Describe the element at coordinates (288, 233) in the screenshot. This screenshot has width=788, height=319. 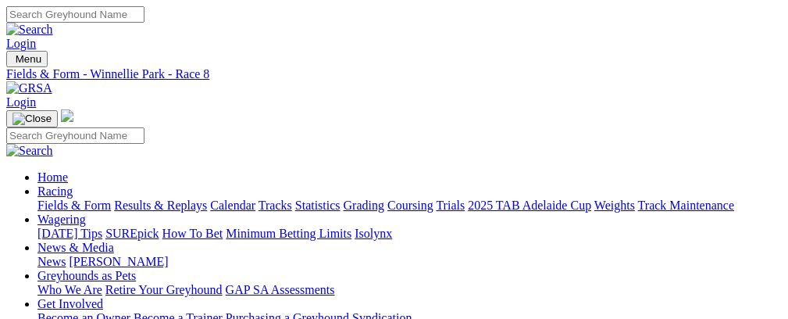
I see `a: Minimum Betting Limits` at that location.